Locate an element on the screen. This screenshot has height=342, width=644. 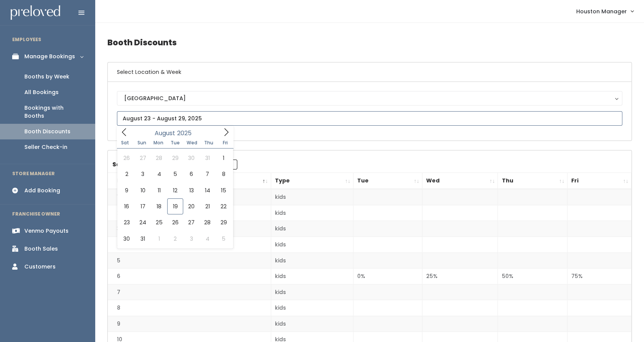
td: 5 is located at coordinates (189, 260).